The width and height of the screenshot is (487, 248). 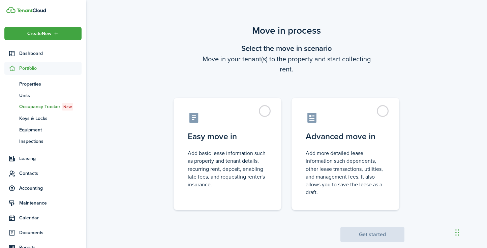 What do you see at coordinates (50, 130) in the screenshot?
I see `span: Equipment` at bounding box center [50, 130].